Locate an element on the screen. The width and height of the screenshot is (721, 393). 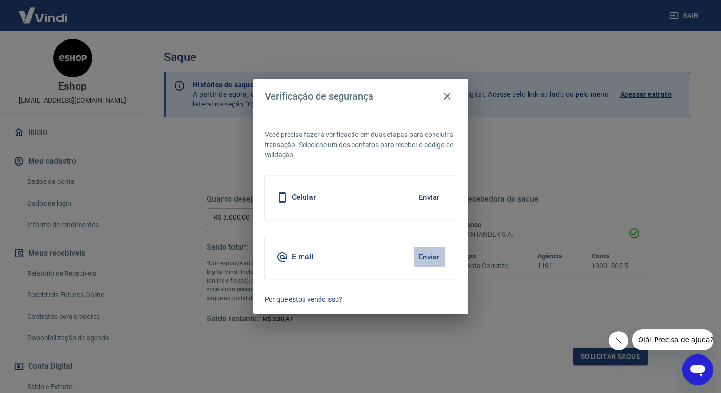
p: Por que estou vendo isso? is located at coordinates (361, 299).